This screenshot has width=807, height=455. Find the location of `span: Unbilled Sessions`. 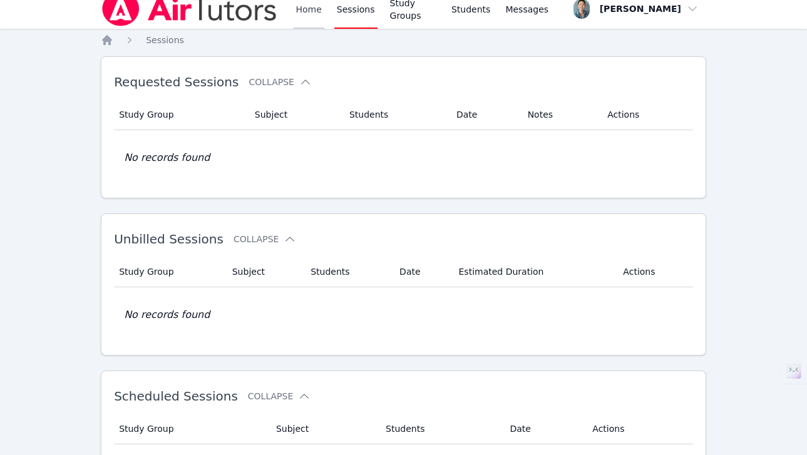

span: Unbilled Sessions is located at coordinates (168, 239).